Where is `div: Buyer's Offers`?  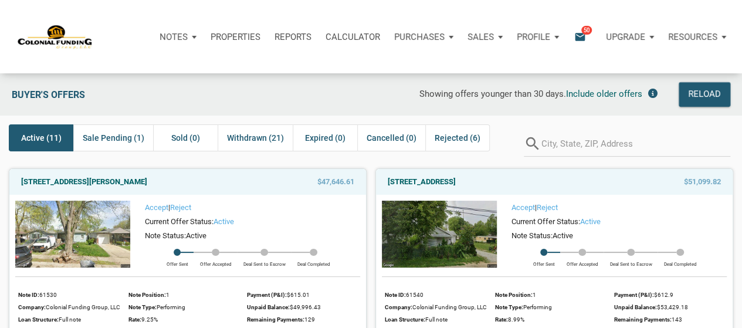 div: Buyer's Offers is located at coordinates (115, 94).